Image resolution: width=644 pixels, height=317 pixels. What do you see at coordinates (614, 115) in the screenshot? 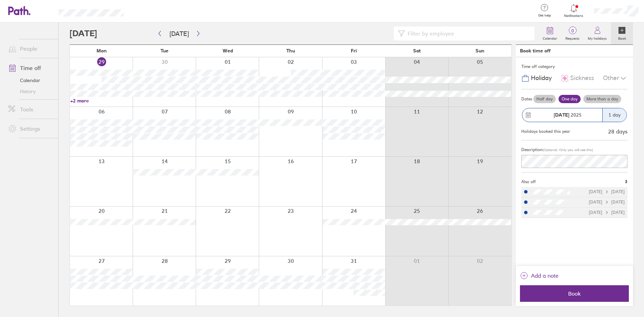
I see `div: 1 day` at bounding box center [614, 115].